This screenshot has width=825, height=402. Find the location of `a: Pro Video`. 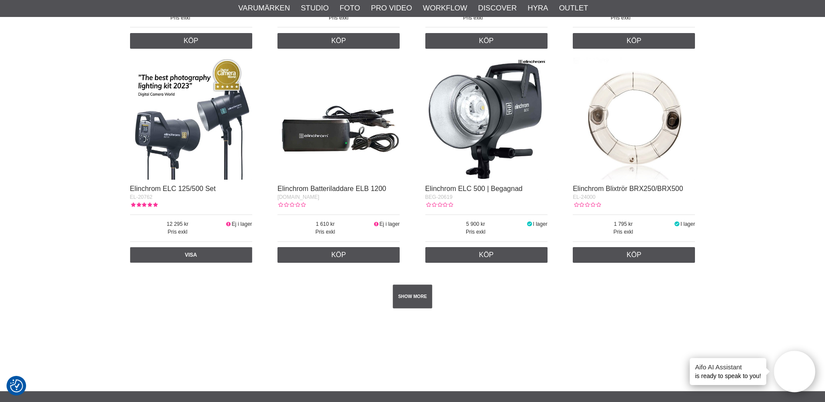

a: Pro Video is located at coordinates (392, 8).